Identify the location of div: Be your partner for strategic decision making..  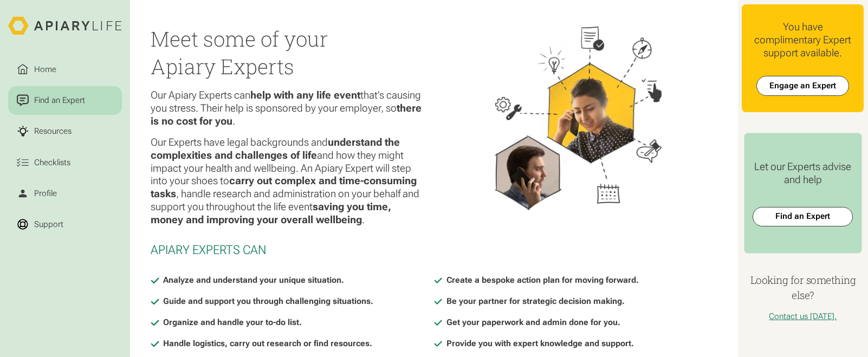
(535, 302).